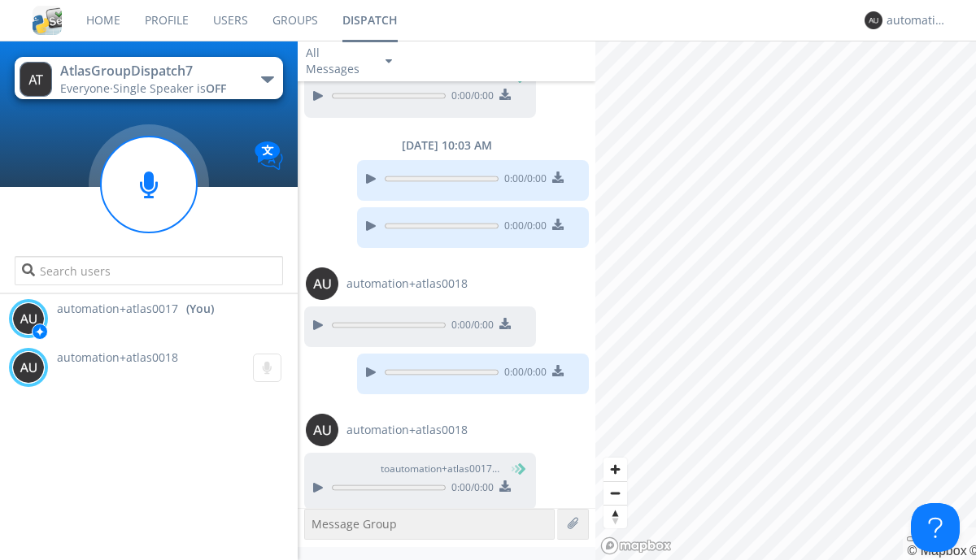  I want to click on button: Zoom out, so click(615, 493).